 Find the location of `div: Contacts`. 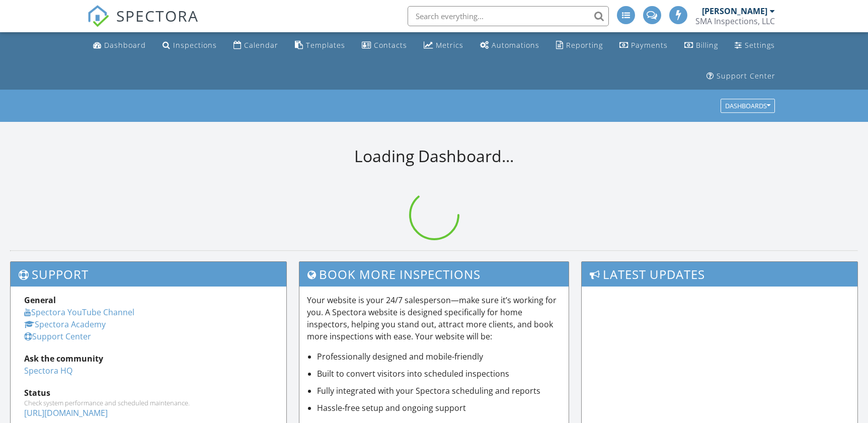

div: Contacts is located at coordinates (390, 45).